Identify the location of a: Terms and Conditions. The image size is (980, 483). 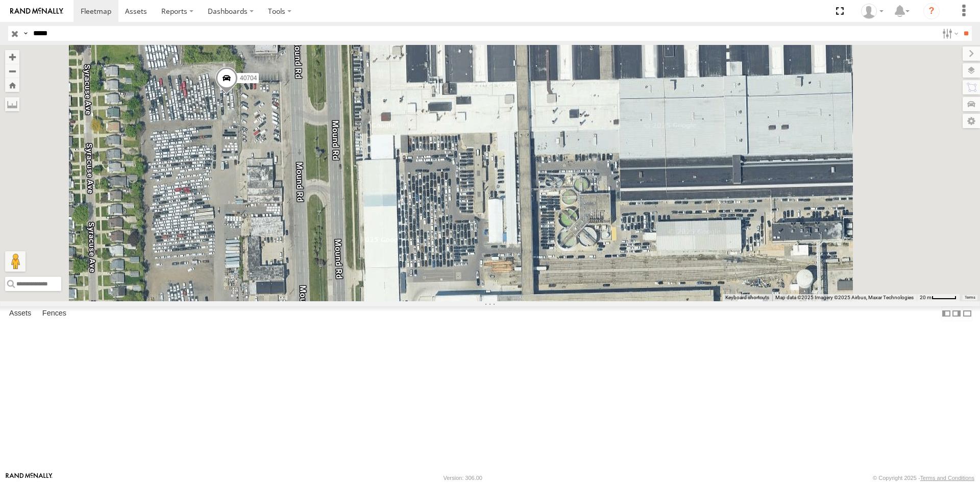
(947, 478).